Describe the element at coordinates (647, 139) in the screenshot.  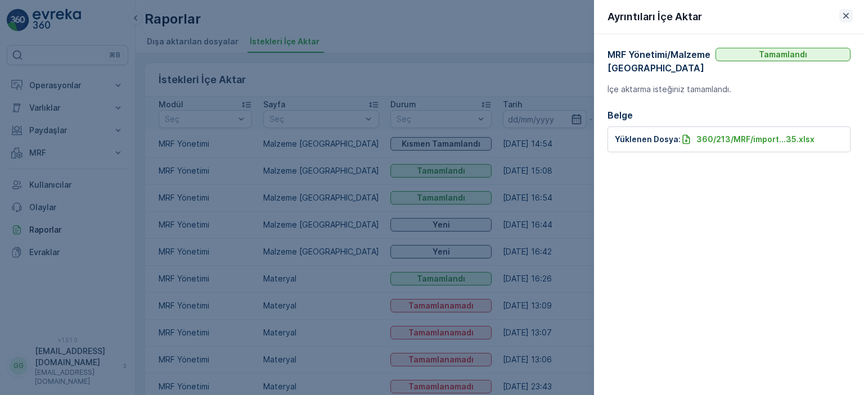
I see `p: Yüklenen Dosya:` at that location.